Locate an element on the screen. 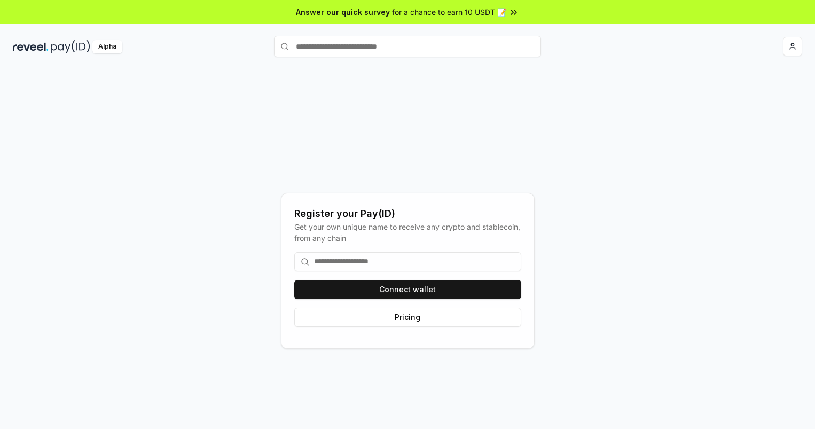  button: Pricing is located at coordinates (408, 317).